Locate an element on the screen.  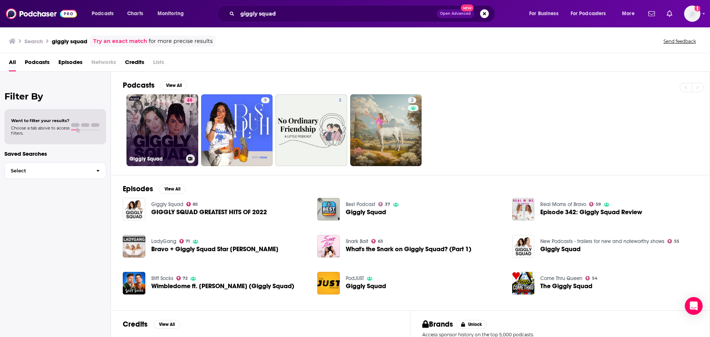
a: PodJUST is located at coordinates (354, 278).